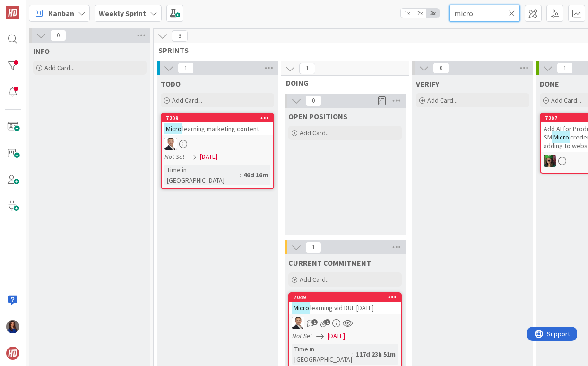 The image size is (588, 366). Describe the element at coordinates (170, 84) in the screenshot. I see `span: TODO` at that location.